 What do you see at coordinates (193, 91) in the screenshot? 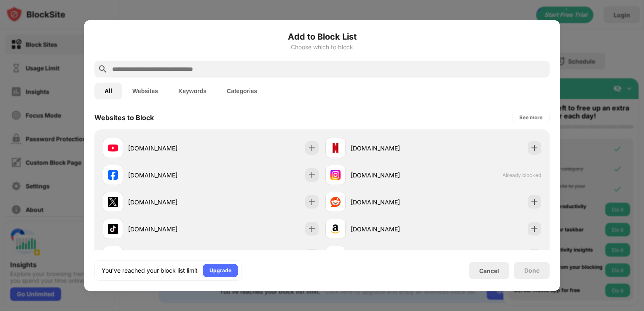
I see `button: Keywords` at bounding box center [193, 91].